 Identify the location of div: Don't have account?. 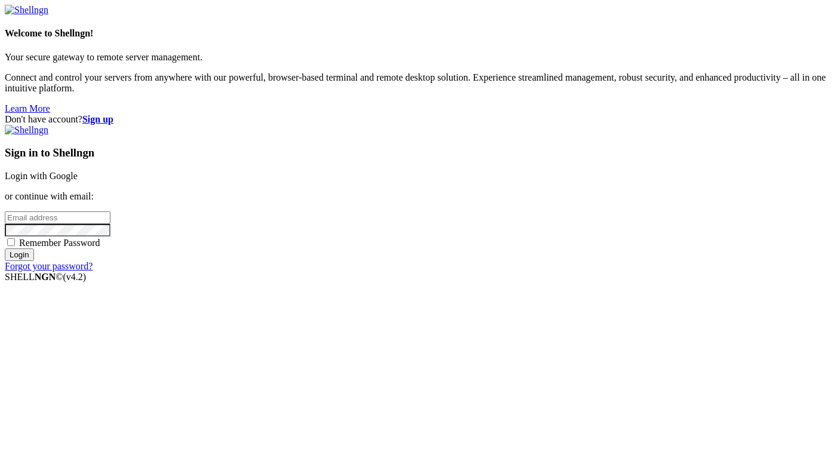
(417, 119).